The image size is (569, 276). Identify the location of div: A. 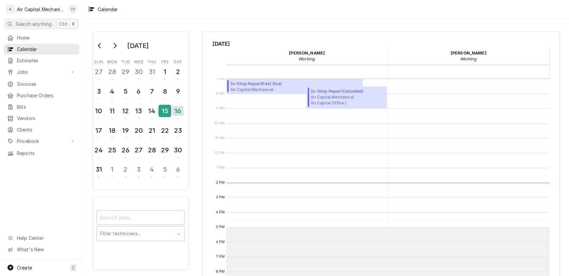
(10, 9).